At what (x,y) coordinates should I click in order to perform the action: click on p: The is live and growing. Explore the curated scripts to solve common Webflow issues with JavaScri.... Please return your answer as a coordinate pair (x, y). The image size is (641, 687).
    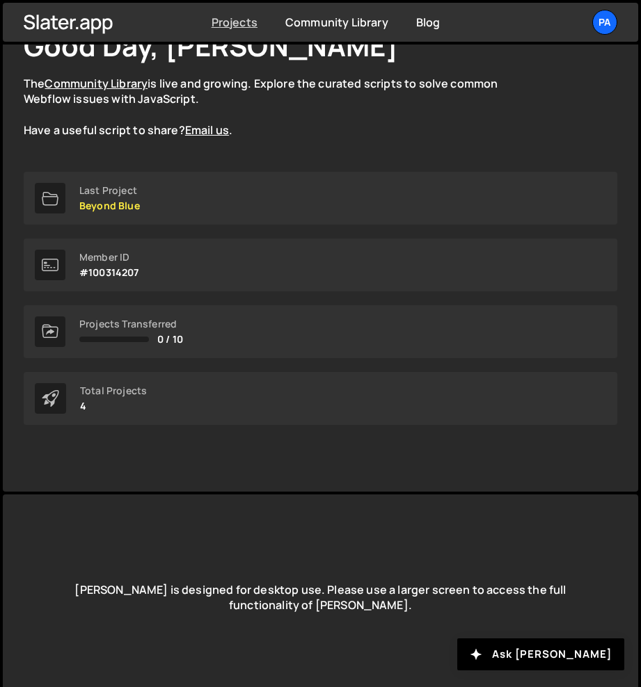
    Looking at the image, I should click on (274, 107).